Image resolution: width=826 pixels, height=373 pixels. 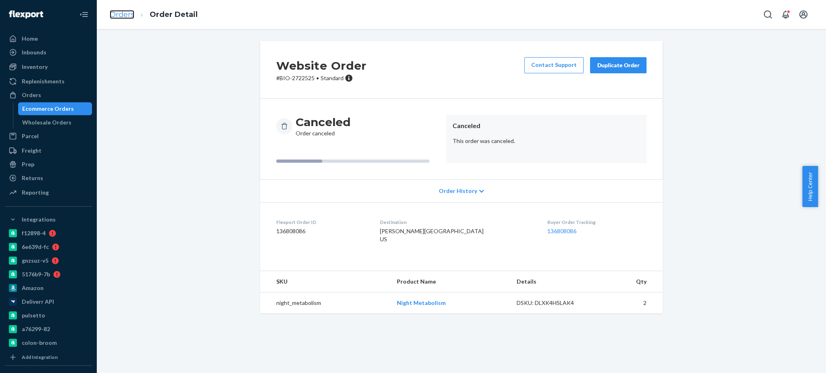 What do you see at coordinates (33, 316) in the screenshot?
I see `div: pulsetto` at bounding box center [33, 316].